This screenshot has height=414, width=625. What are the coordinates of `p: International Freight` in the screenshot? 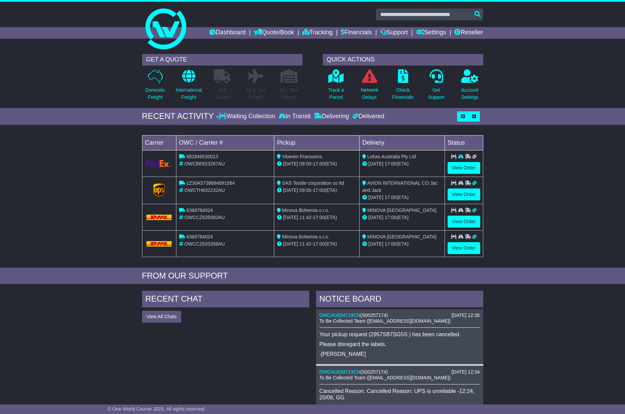 It's located at (189, 94).